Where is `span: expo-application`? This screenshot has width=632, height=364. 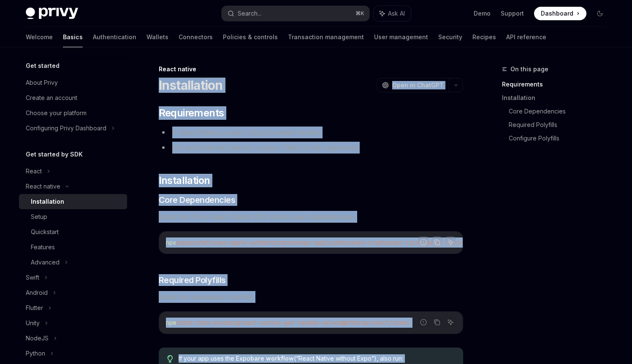
span: expo-application is located at coordinates (325, 242).